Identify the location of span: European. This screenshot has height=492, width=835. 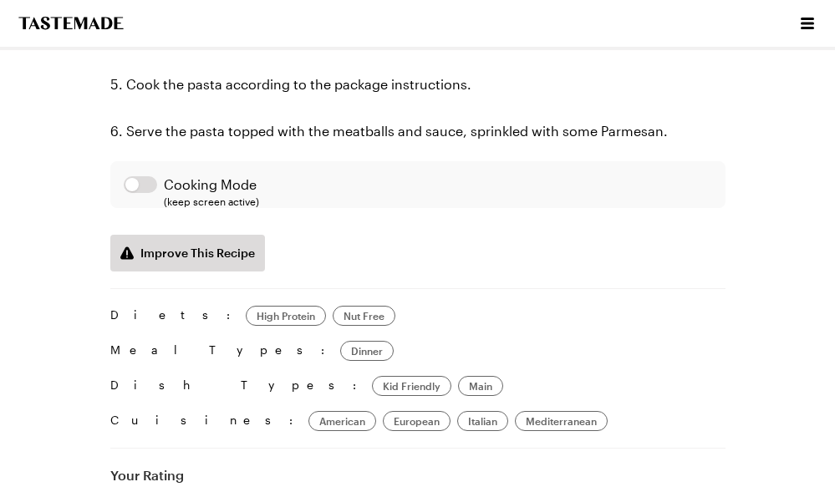
(416, 421).